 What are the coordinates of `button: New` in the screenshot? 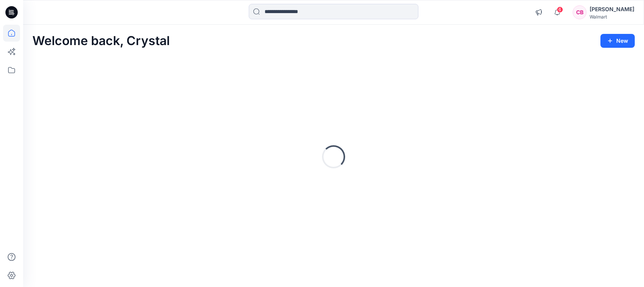 It's located at (617, 41).